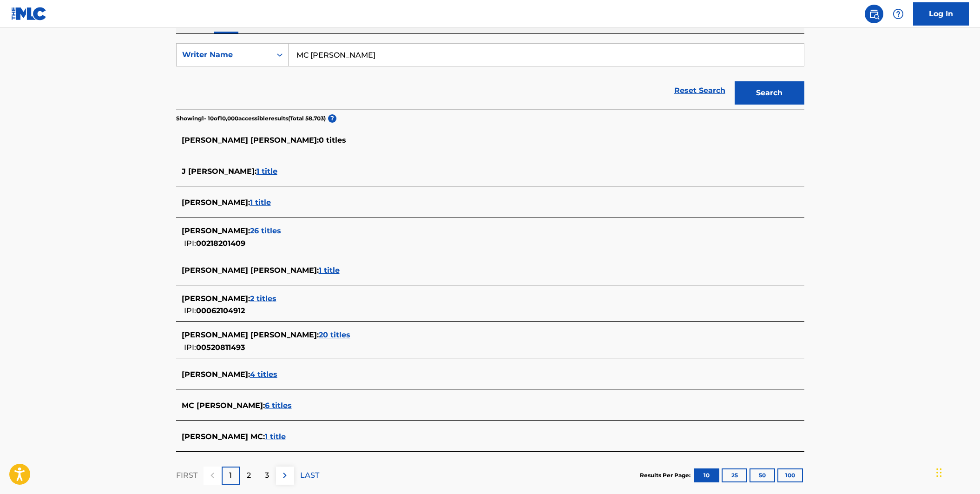  What do you see at coordinates (700, 91) in the screenshot?
I see `a: Reset Search` at bounding box center [700, 91].